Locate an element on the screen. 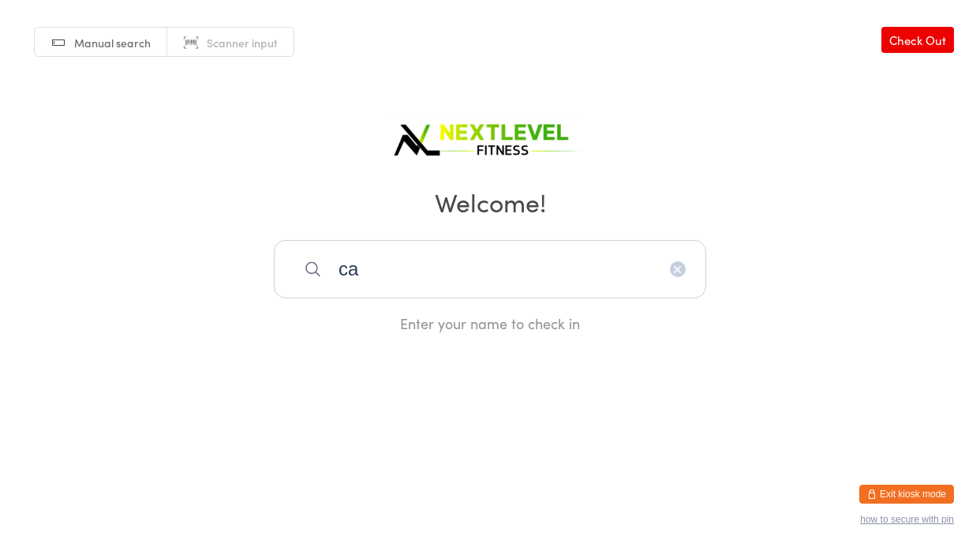  span: Manual search is located at coordinates (112, 43).